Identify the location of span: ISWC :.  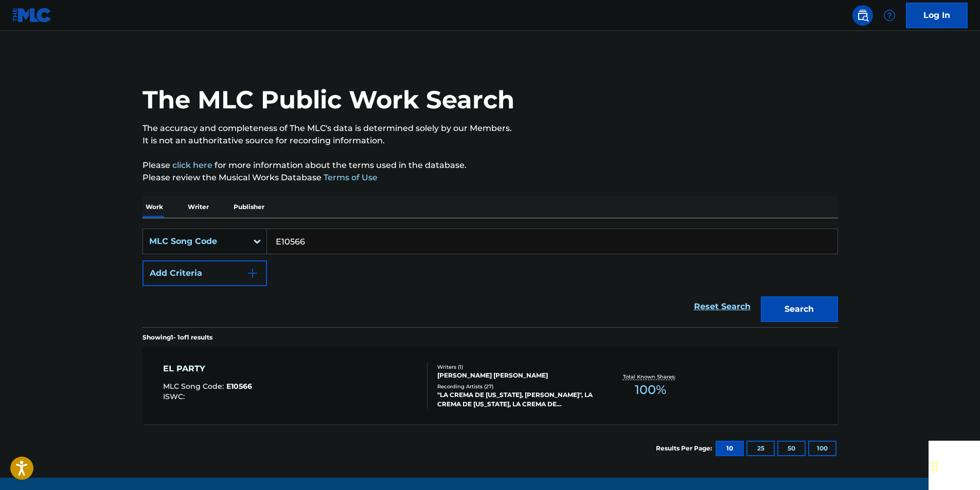
(175, 397).